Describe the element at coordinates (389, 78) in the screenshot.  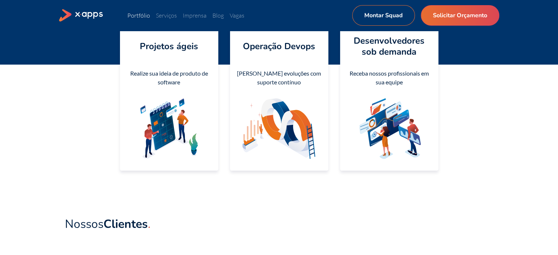
I see `div: Receba nossos profissionais em sua equipe` at that location.